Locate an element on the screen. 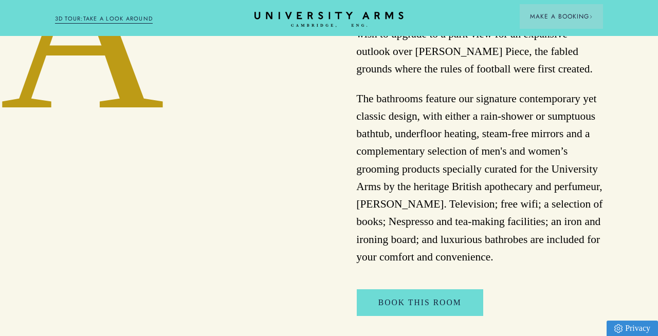 Image resolution: width=658 pixels, height=336 pixels. p: The bathrooms feature our signature contemporary yet classic design, with either a rain-shower or... is located at coordinates (479, 178).